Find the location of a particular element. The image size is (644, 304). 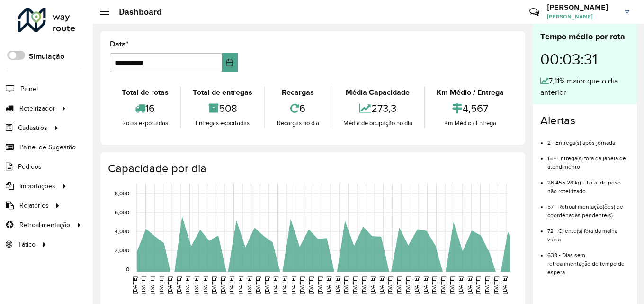

li: 26.455,28 kg - Total de peso não roteirizado is located at coordinates (588, 183).